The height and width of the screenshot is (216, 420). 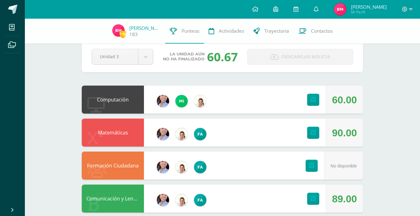 I want to click on div: Comunicación y Lenguaje, so click(x=113, y=198).